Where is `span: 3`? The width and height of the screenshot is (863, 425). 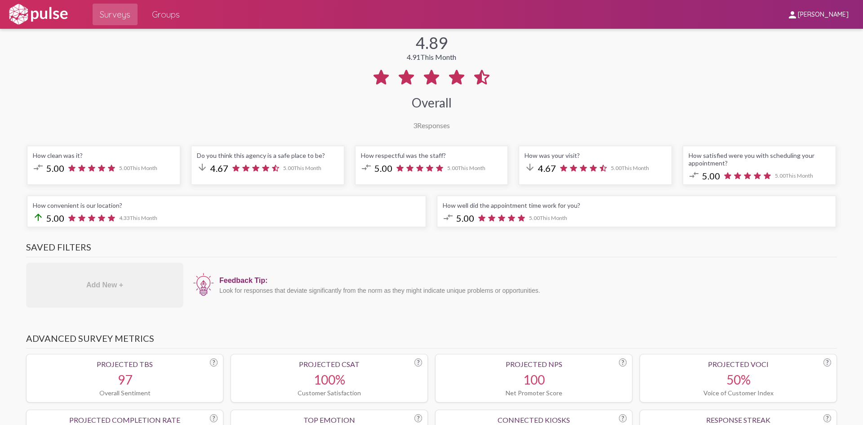
span: 3 is located at coordinates (415, 125).